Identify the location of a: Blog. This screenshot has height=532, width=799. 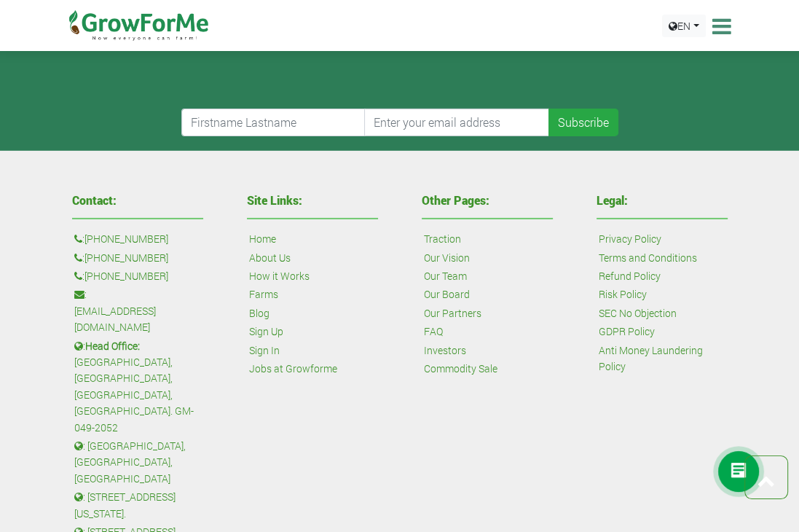
(259, 313).